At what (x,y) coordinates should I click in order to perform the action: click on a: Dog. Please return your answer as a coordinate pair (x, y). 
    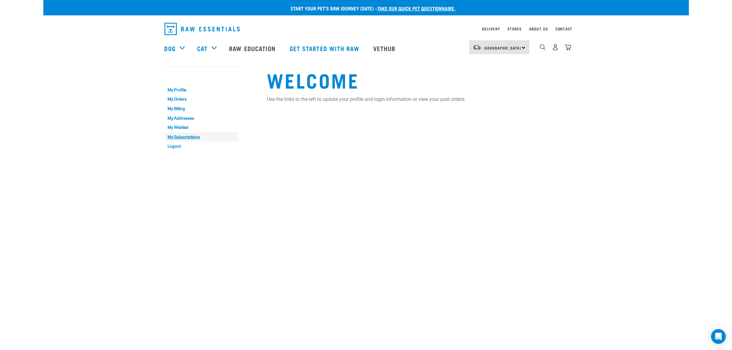
    Looking at the image, I should click on (170, 48).